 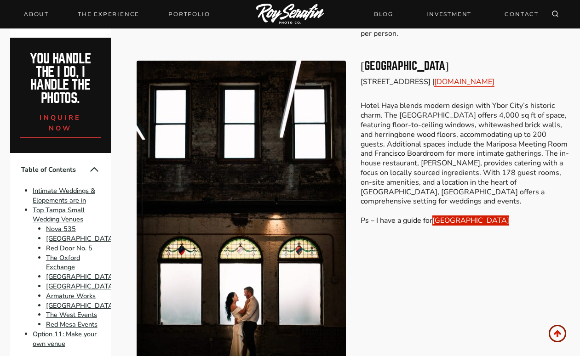 I want to click on nav: Secondary Navigation, so click(x=456, y=14).